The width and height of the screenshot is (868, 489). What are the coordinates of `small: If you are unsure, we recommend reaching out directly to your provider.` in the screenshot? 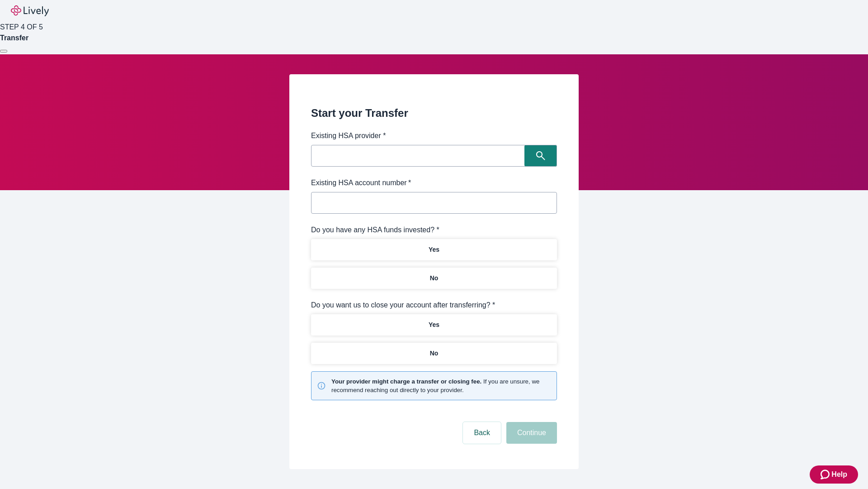 It's located at (442, 386).